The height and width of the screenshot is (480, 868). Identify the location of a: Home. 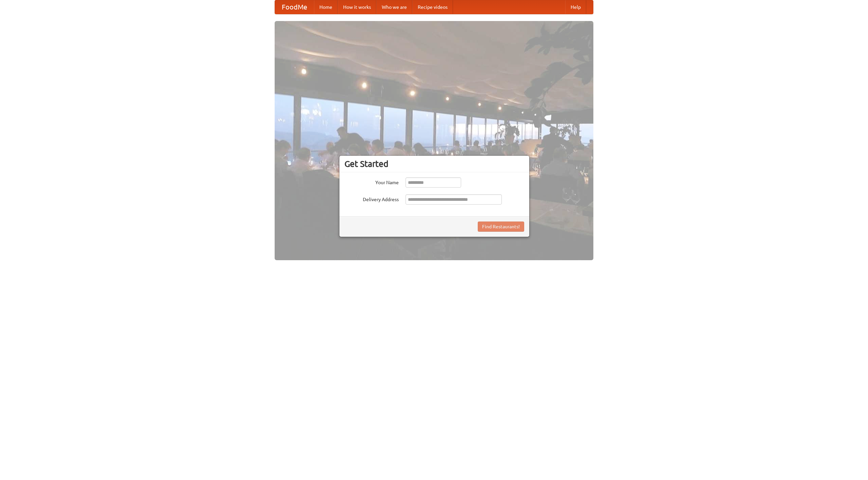
(326, 7).